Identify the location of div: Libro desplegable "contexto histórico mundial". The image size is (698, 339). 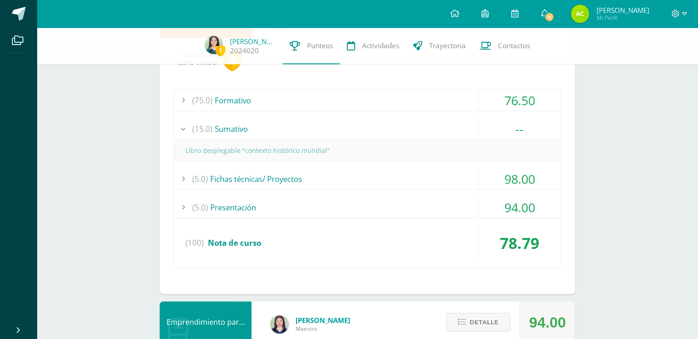
(367, 150).